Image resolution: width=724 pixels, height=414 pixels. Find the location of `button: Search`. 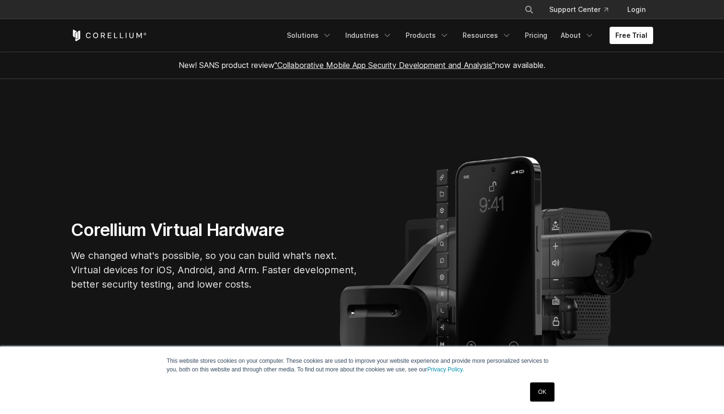

button: Search is located at coordinates (529, 10).